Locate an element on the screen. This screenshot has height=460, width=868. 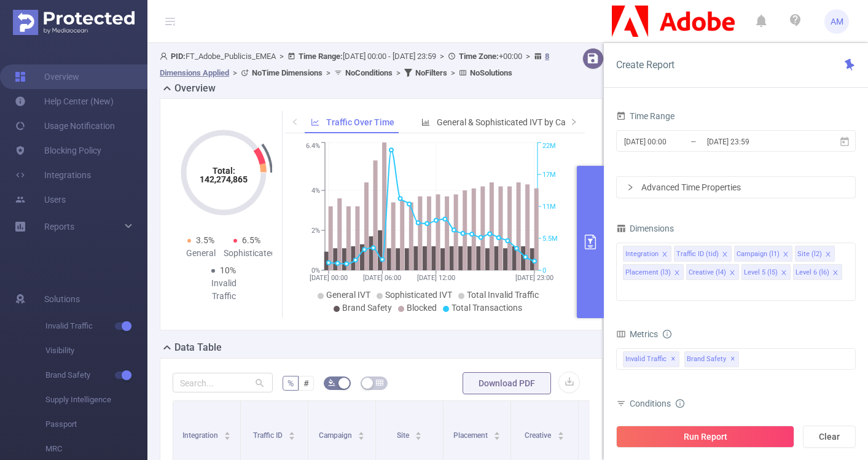
b: Time Range: is located at coordinates (321, 56).